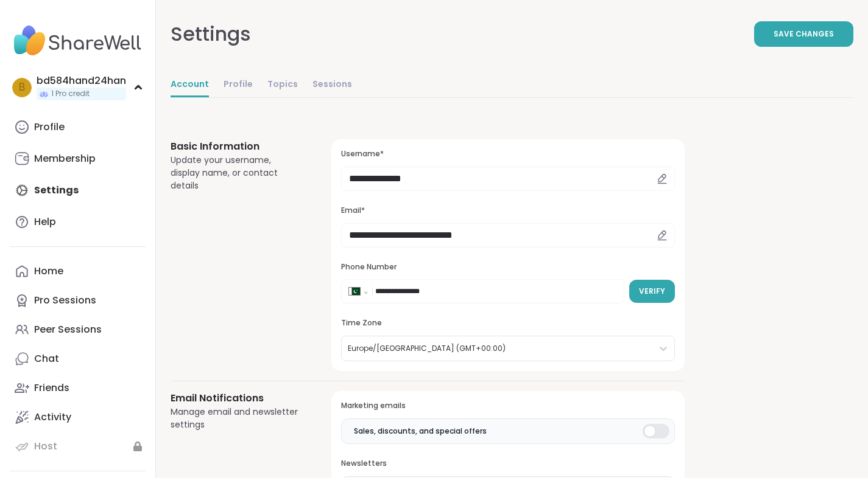 The width and height of the screenshot is (868, 478). Describe the element at coordinates (45, 222) in the screenshot. I see `div: Help` at that location.